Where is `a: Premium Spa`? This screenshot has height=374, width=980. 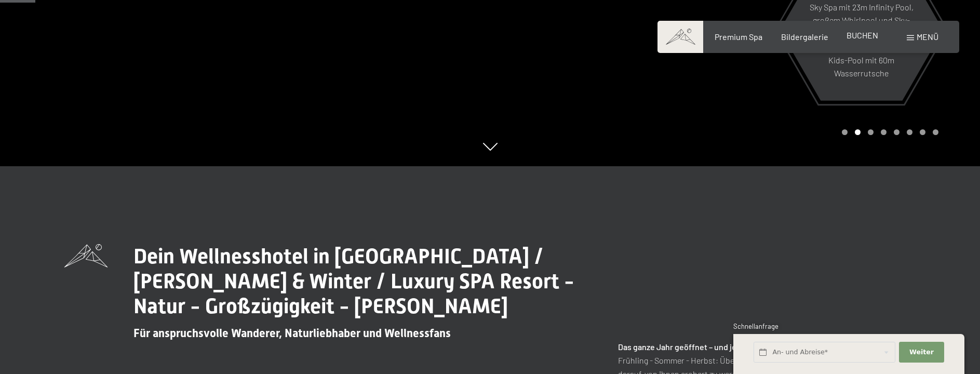 a: Premium Spa is located at coordinates (738, 36).